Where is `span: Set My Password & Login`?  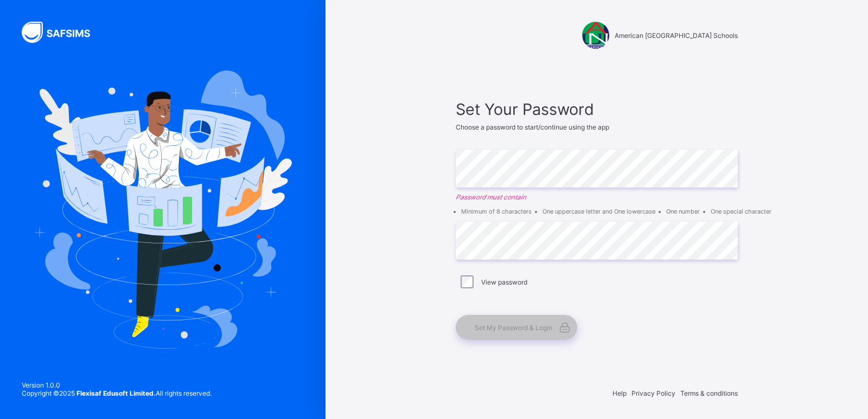
span: Set My Password & Login is located at coordinates (513, 327).